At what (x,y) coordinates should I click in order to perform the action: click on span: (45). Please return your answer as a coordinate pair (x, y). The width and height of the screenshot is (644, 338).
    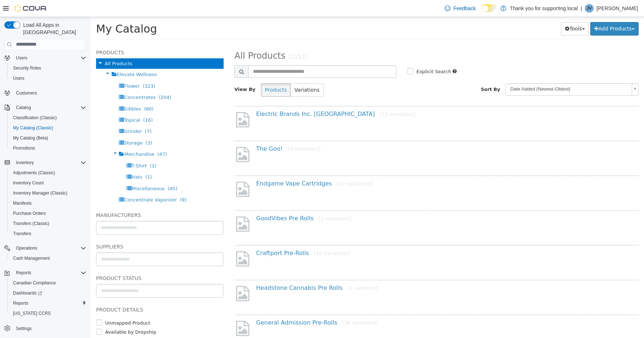
    Looking at the image, I should click on (82, 172).